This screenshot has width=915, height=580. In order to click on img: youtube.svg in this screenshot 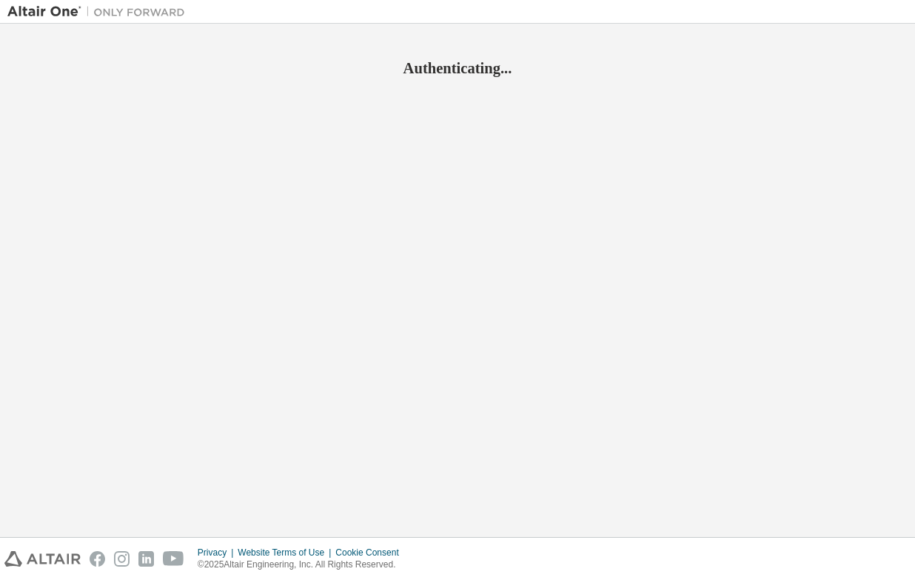, I will do `click(173, 558)`.